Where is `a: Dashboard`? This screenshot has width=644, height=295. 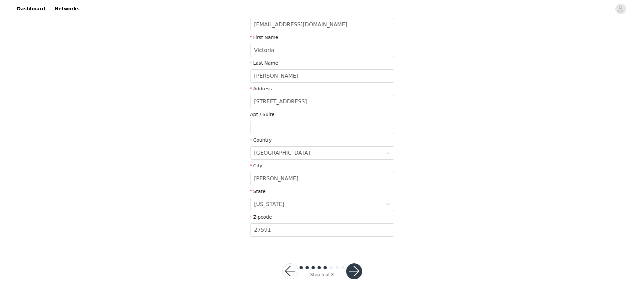 a: Dashboard is located at coordinates (31, 9).